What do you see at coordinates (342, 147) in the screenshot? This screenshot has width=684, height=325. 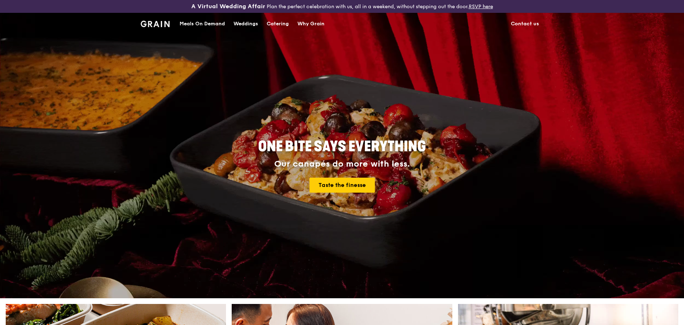 I see `span: ONE BITE SAYS EVERYTHING` at bounding box center [342, 147].